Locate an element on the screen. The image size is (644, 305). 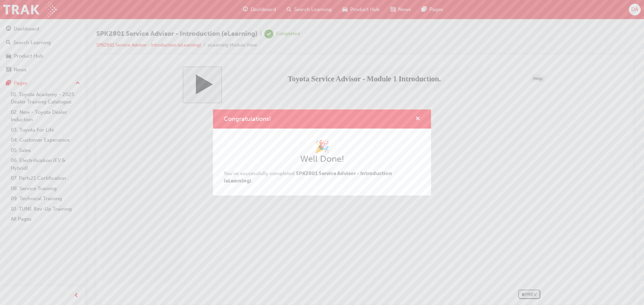
button: cross-icon is located at coordinates (418, 119).